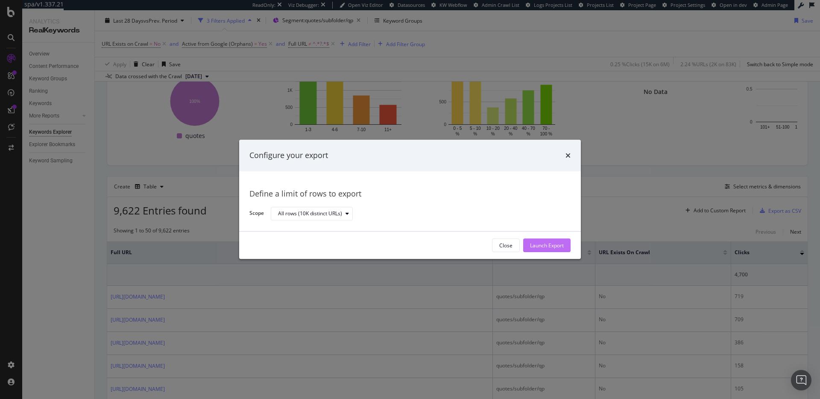 This screenshot has height=399, width=820. What do you see at coordinates (310, 214) in the screenshot?
I see `div: All rows (10K distinct URLs)` at bounding box center [310, 214].